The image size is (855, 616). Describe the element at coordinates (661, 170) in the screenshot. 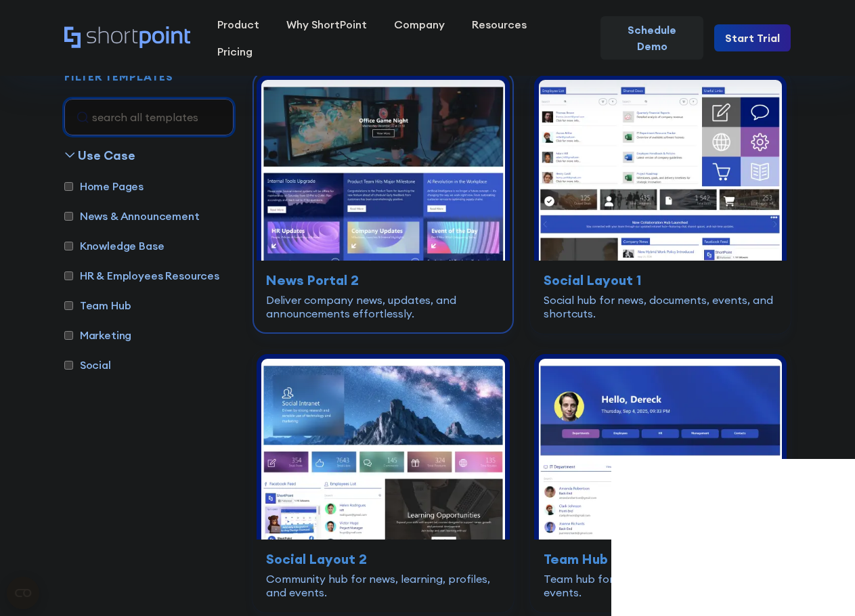

I see `img: Social Layout 1 – SharePoint Social Intranet Template: Social hub for news, documents, events, an...` at that location.